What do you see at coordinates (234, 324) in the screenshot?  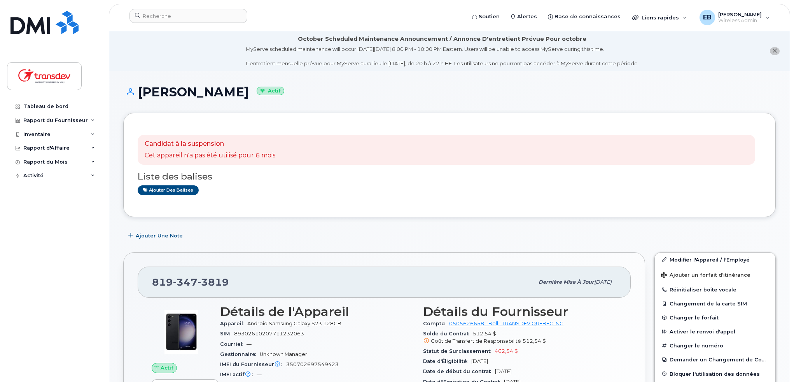 I see `span: Appareil` at bounding box center [234, 324].